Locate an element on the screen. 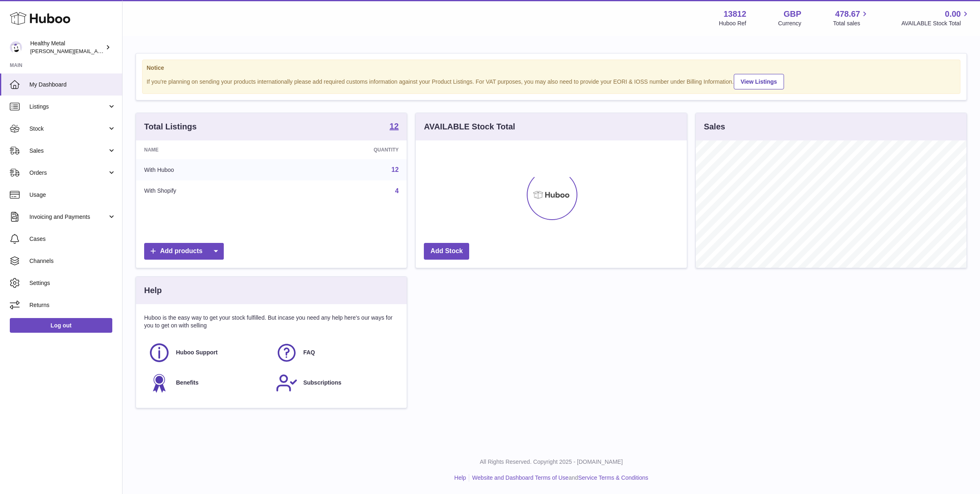  span: Returns is located at coordinates (73, 305).